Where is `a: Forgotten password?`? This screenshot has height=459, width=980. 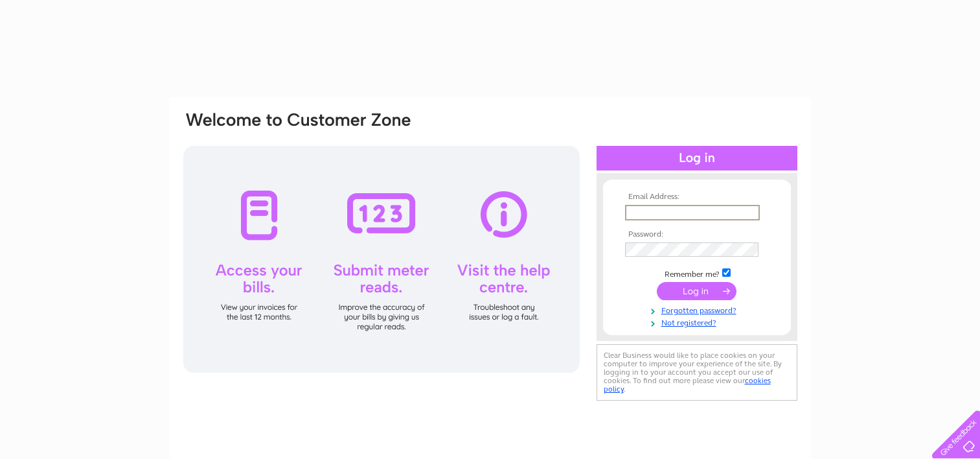 a: Forgotten password? is located at coordinates (698, 309).